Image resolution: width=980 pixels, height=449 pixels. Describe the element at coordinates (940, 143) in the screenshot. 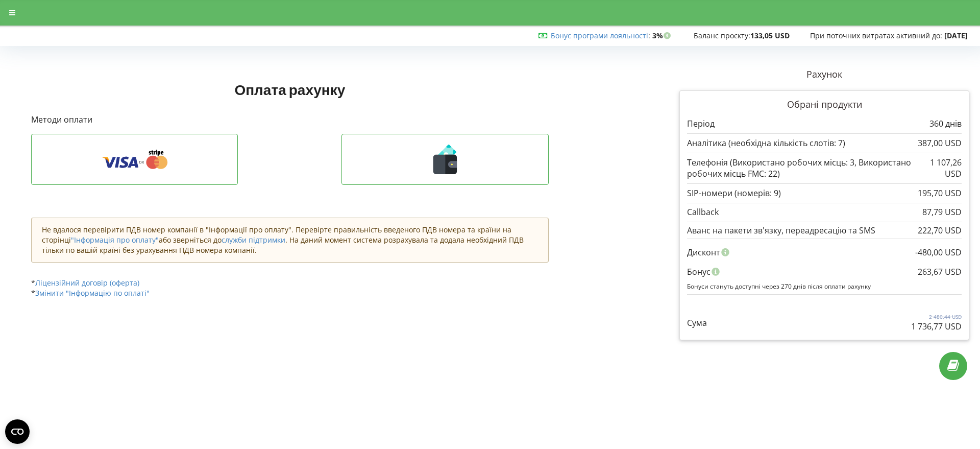

I see `p: 387,00 USD` at that location.